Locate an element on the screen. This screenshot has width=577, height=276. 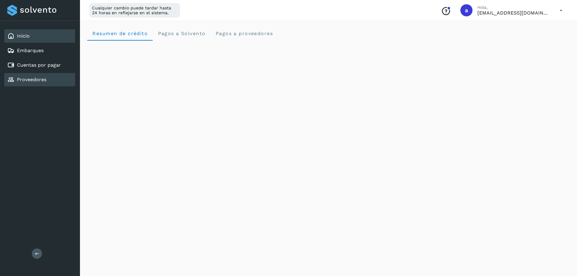
p: administracion@aplogistica.com is located at coordinates (513, 13).